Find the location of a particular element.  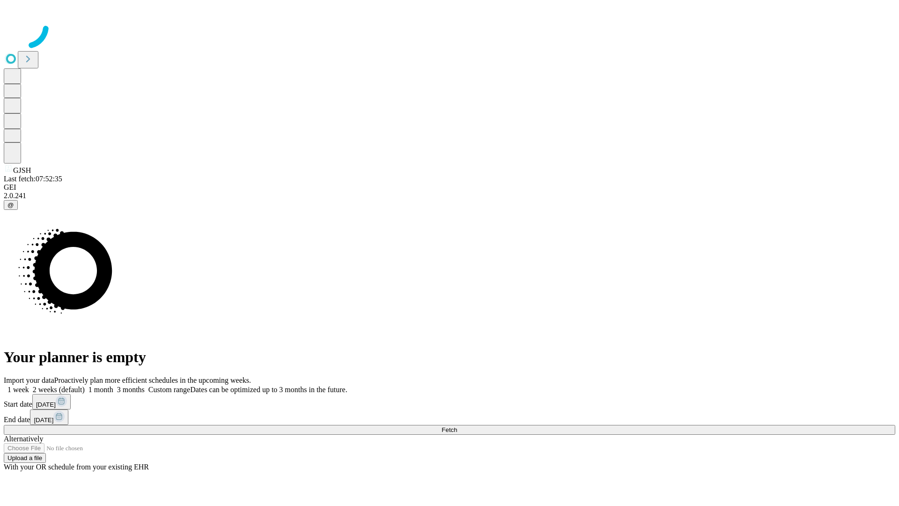

div: 2.0.241 is located at coordinates (450, 196).